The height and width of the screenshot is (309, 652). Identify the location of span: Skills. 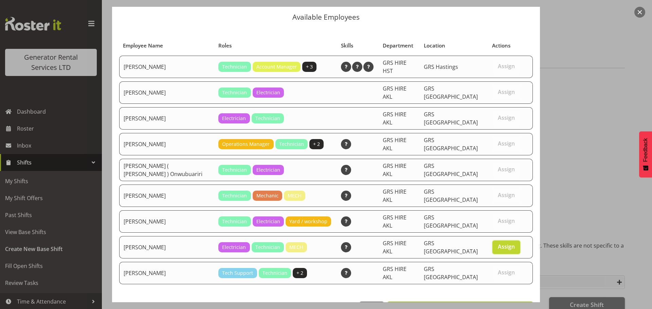
(347, 45).